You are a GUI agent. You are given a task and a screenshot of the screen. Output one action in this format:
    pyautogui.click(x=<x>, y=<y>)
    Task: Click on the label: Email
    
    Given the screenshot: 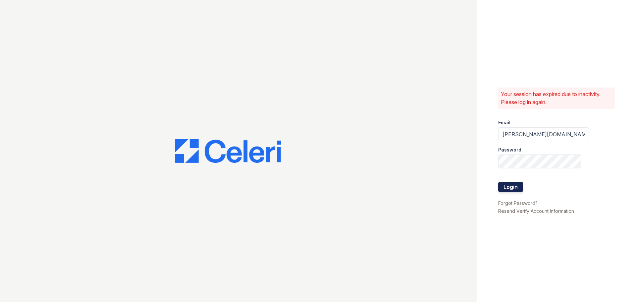 What is the action you would take?
    pyautogui.click(x=504, y=123)
    